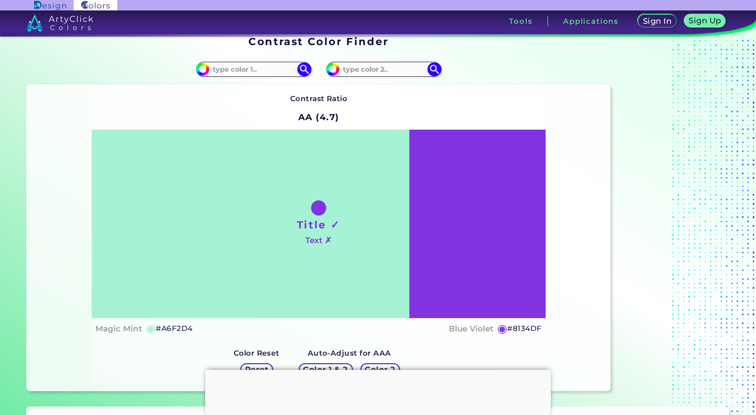 This screenshot has height=415, width=756. What do you see at coordinates (704, 20) in the screenshot?
I see `h5: Sign Up` at bounding box center [704, 20].